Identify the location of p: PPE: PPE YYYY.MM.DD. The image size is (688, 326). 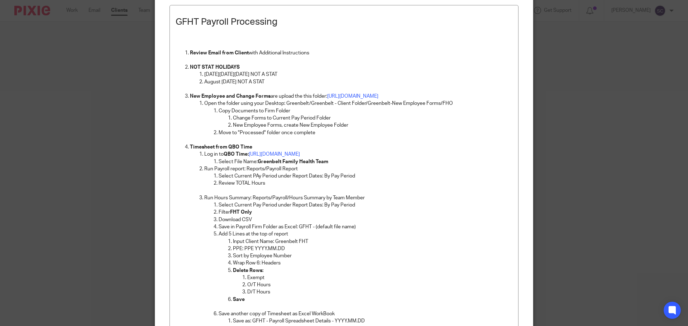
(373, 249).